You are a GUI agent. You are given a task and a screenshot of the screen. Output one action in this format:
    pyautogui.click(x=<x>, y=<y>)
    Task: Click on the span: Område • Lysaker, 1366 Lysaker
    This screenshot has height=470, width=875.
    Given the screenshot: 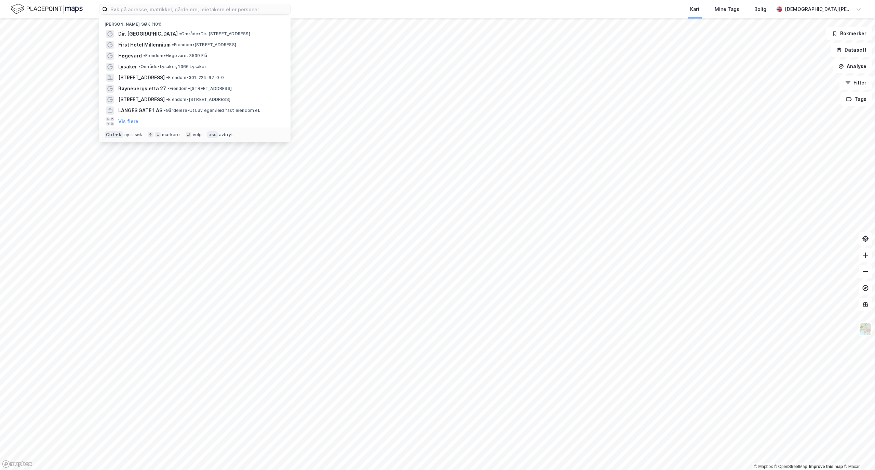 What is the action you would take?
    pyautogui.click(x=172, y=67)
    